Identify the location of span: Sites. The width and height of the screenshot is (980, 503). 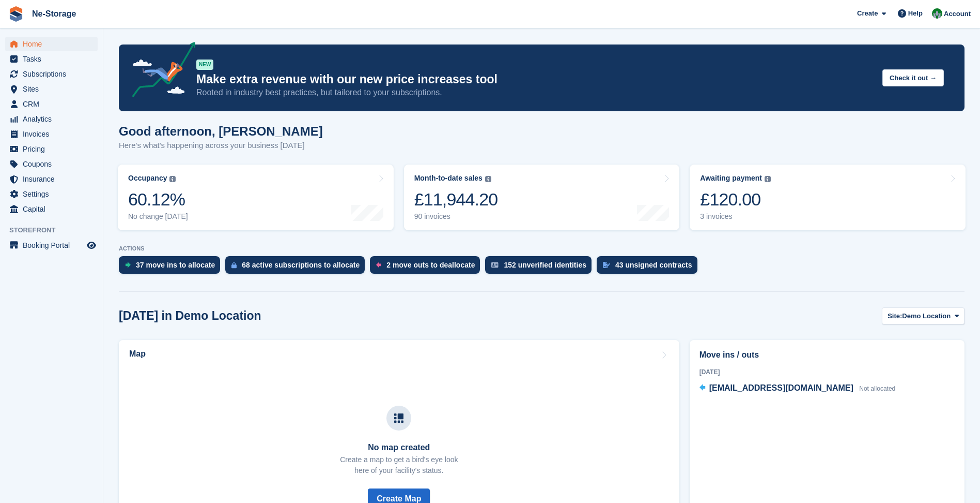
(54, 89).